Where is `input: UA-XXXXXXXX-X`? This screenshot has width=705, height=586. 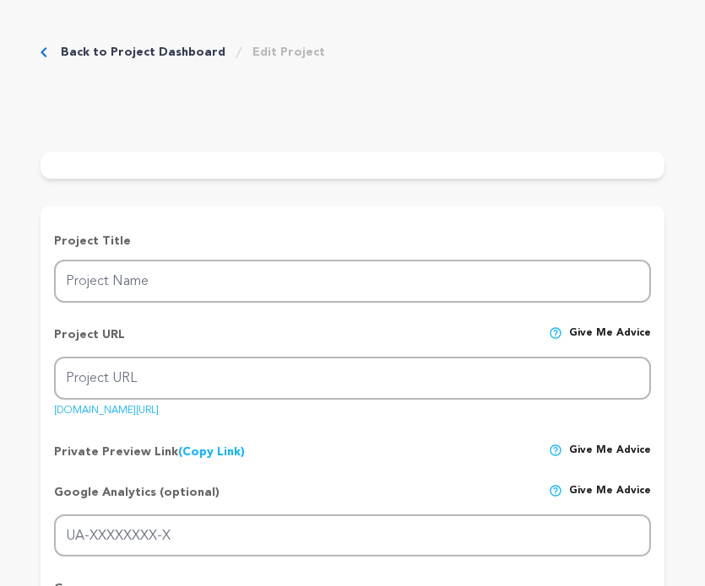 input: UA-XXXXXXXX-X is located at coordinates (352, 536).